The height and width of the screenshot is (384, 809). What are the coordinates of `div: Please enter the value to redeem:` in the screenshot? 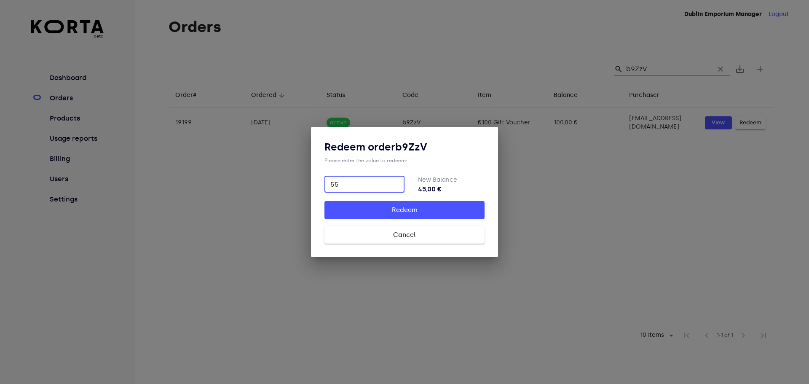 It's located at (405, 161).